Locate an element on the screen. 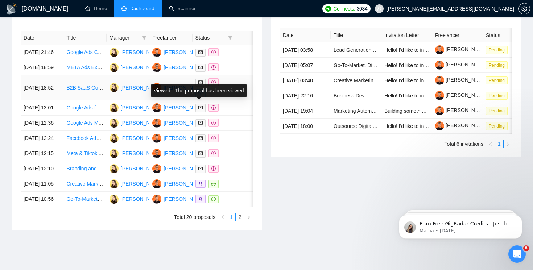 This screenshot has width=533, height=270. li: Total 6 invitations is located at coordinates (464, 144).